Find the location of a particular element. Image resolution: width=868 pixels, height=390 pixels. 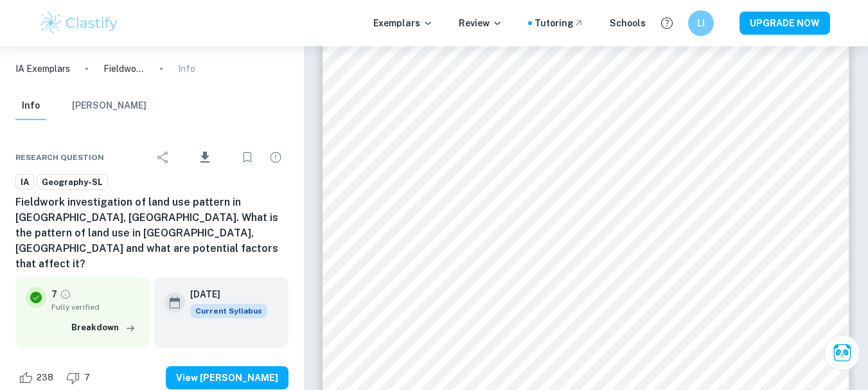

span: Fully verified is located at coordinates (95, 307).